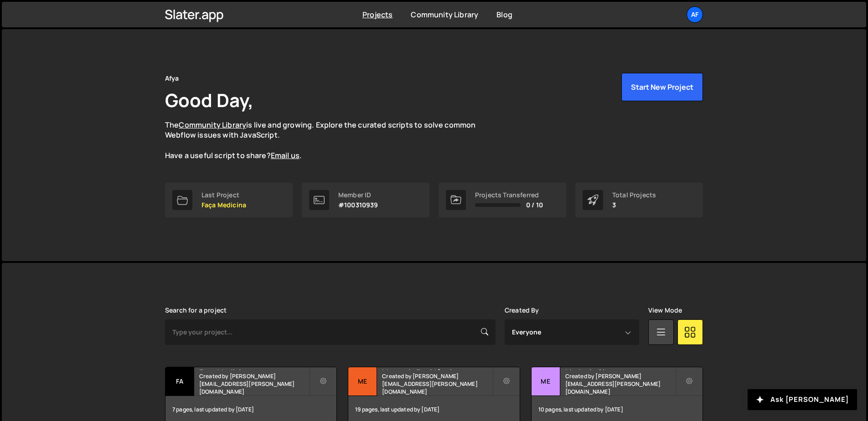  I want to click on div: Last Project, so click(224, 195).